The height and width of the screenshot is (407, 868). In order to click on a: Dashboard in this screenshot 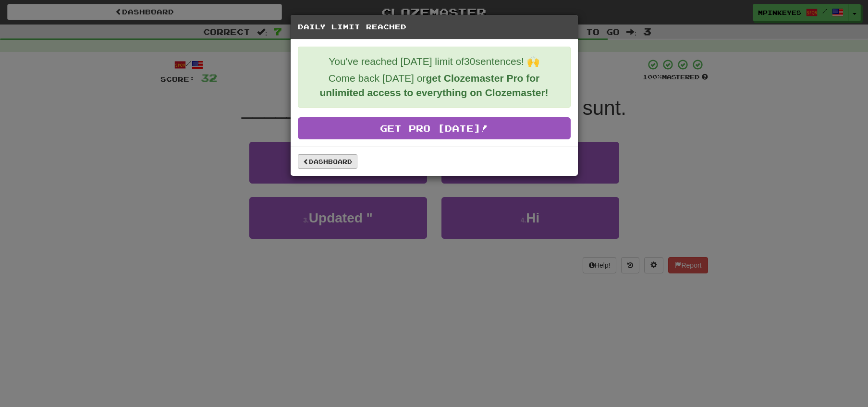, I will do `click(328, 162)`.